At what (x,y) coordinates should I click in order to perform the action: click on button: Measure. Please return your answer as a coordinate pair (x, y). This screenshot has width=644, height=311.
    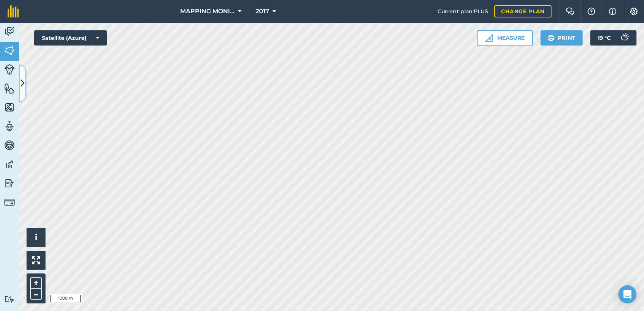
    Looking at the image, I should click on (505, 38).